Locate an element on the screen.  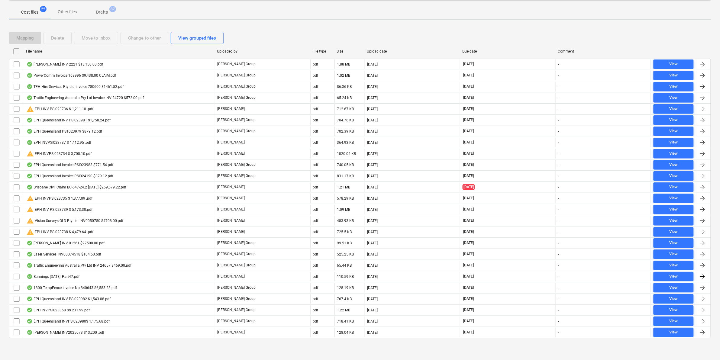
div: Comment is located at coordinates (603, 51).